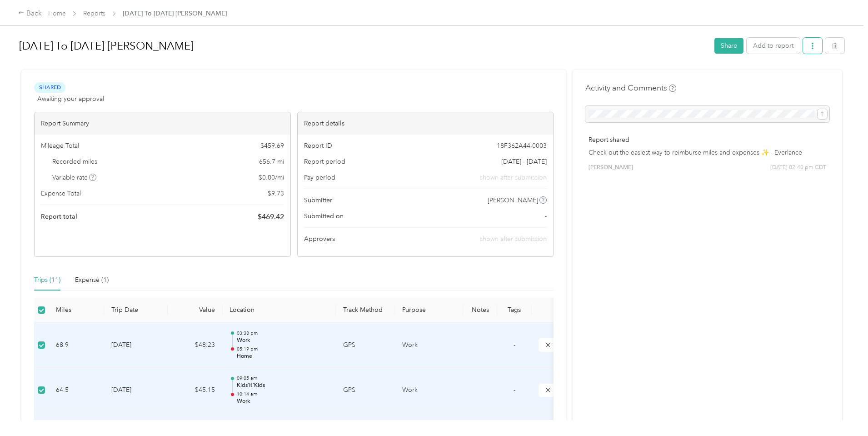  What do you see at coordinates (59, 216) in the screenshot?
I see `span: Report total` at bounding box center [59, 216].